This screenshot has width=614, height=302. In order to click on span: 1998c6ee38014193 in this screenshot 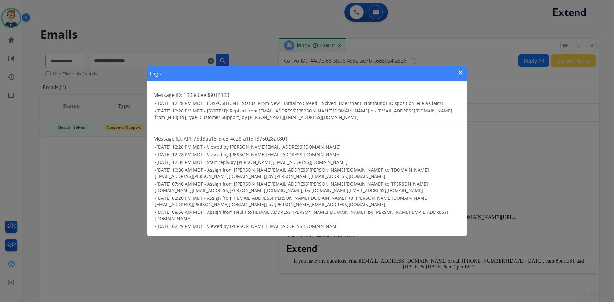, I will do `click(206, 95)`.